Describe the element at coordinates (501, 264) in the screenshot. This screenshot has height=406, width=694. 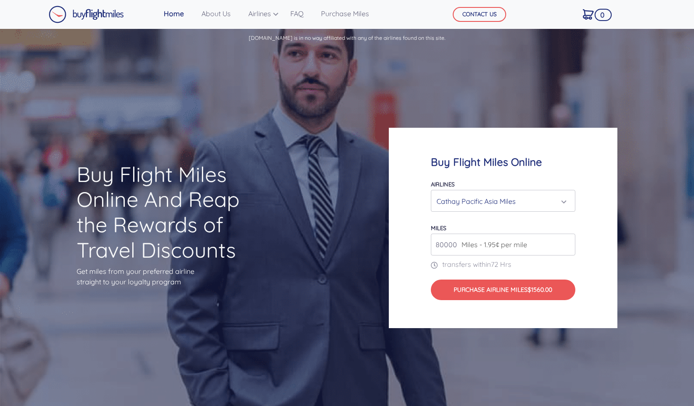
I see `span: 72 Hrs` at that location.